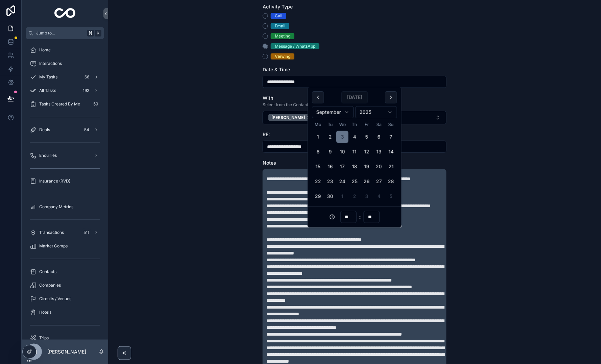 Image resolution: width=601 pixels, height=364 pixels. What do you see at coordinates (45, 313) in the screenshot?
I see `span: Hotels` at bounding box center [45, 313].